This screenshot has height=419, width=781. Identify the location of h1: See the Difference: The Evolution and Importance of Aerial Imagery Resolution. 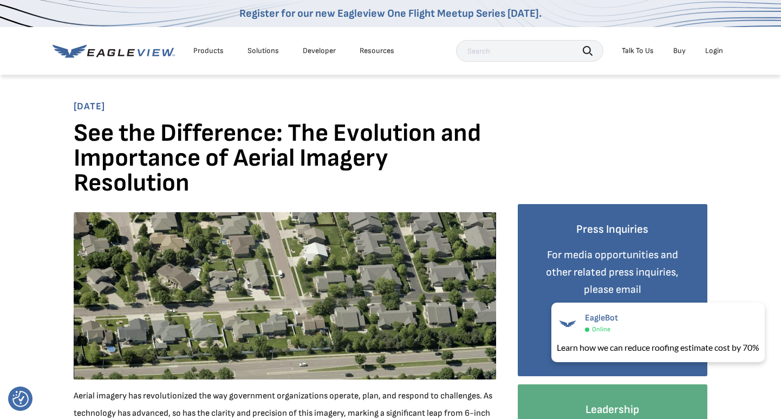
(285, 163).